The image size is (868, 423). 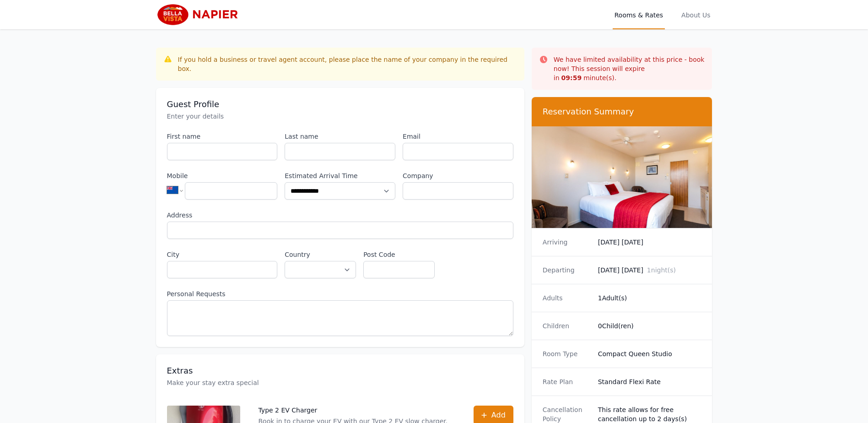 What do you see at coordinates (566, 326) in the screenshot?
I see `dt: Children` at bounding box center [566, 326].